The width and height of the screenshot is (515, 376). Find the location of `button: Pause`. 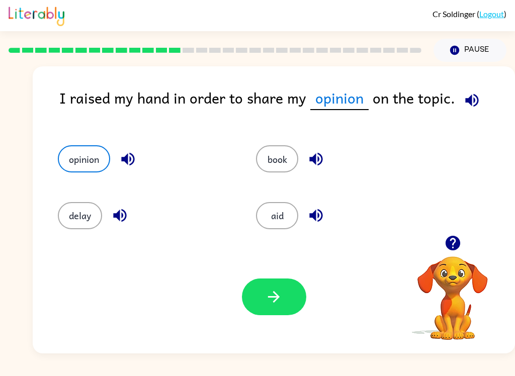

button: Pause is located at coordinates (470, 50).